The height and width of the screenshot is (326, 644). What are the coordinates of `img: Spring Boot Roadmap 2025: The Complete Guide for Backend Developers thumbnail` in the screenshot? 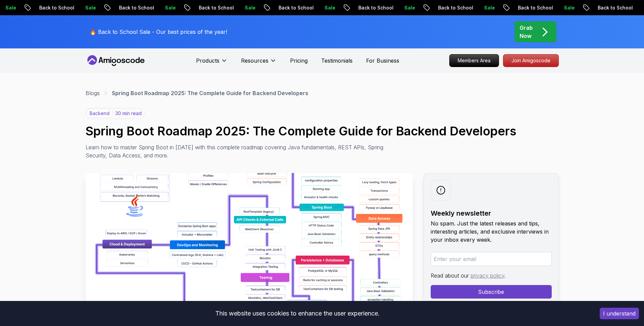 It's located at (249, 249).